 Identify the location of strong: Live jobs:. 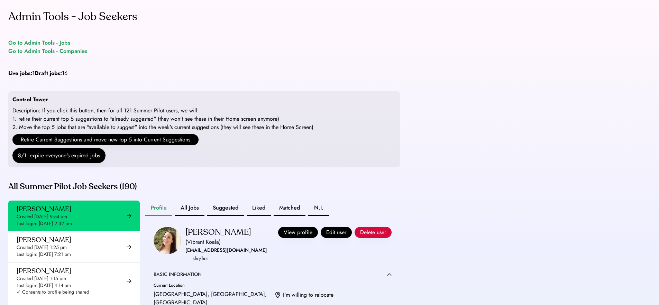
(20, 73).